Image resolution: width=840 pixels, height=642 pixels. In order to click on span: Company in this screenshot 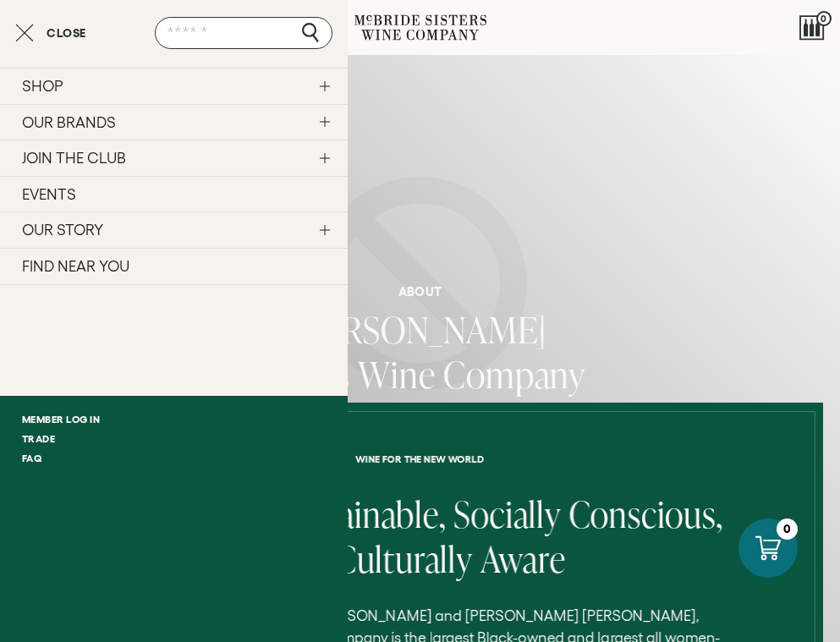, I will do `click(514, 374)`.